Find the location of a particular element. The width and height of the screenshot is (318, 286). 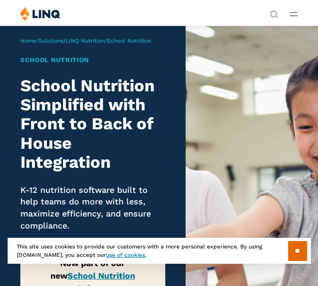

span: School Nutrition is located at coordinates (129, 41).